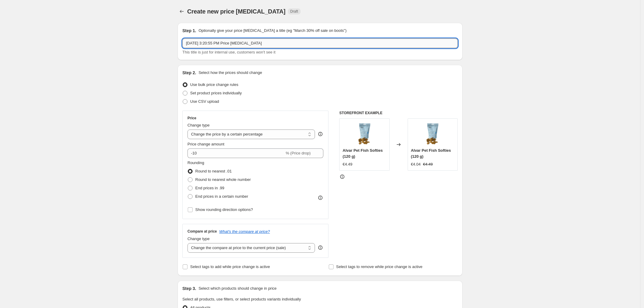  What do you see at coordinates (202, 231) in the screenshot?
I see `h3: Compare at price` at bounding box center [202, 231].